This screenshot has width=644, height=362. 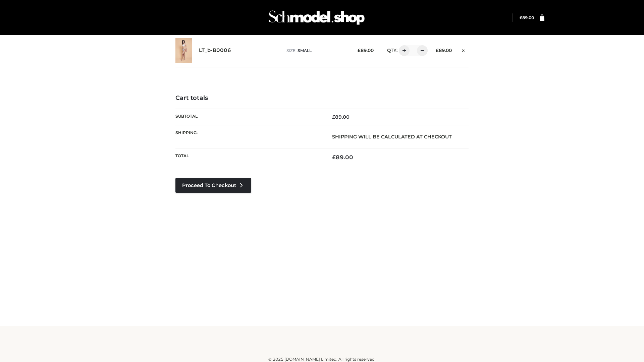 I want to click on th: Subtotal, so click(x=249, y=117).